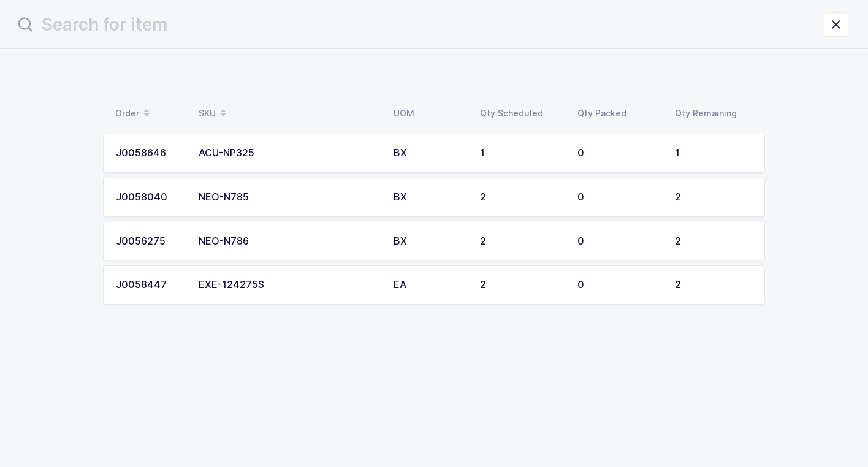 Image resolution: width=868 pixels, height=467 pixels. What do you see at coordinates (288, 153) in the screenshot?
I see `div: ACU-NP325` at bounding box center [288, 153].